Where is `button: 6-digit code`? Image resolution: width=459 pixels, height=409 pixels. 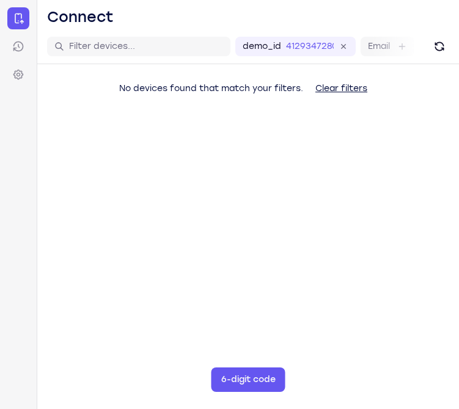 button: 6-digit code is located at coordinates (248, 379).